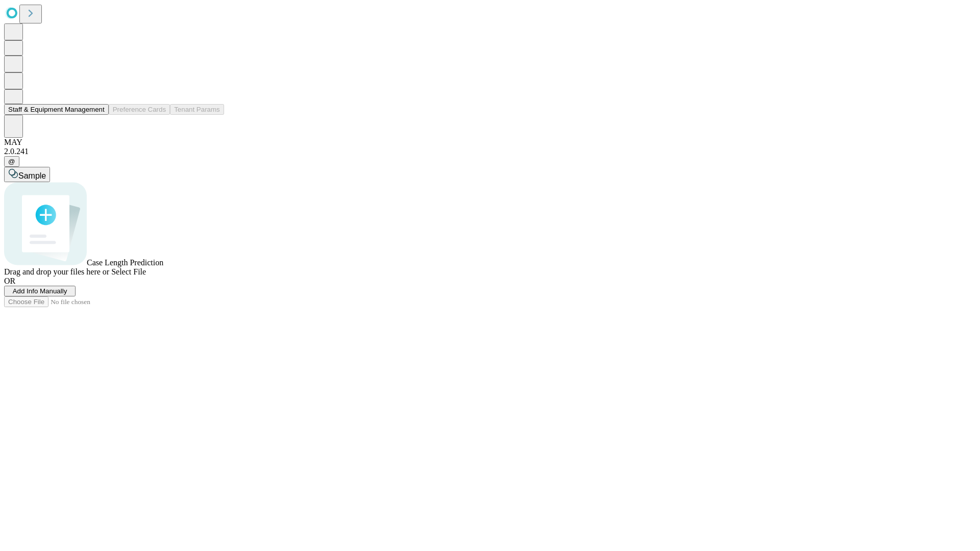 The width and height of the screenshot is (980, 551). Describe the element at coordinates (490, 143) in the screenshot. I see `div: MAY` at that location.